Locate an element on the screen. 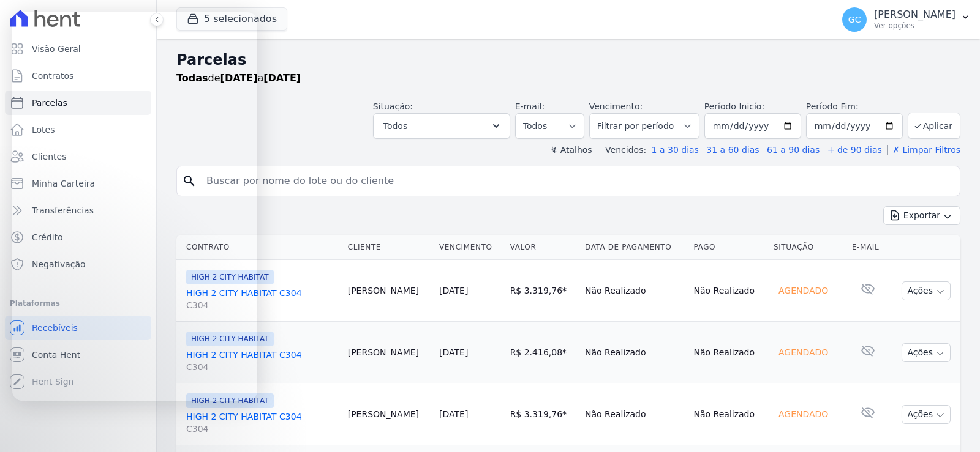 This screenshot has width=980, height=452. a: ✗ Limpar Filtros is located at coordinates (924, 150).